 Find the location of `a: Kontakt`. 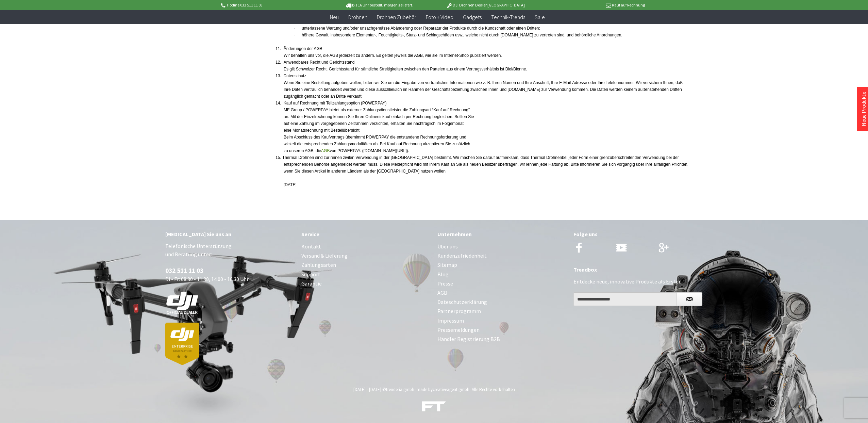

a: Kontakt is located at coordinates (366, 246).